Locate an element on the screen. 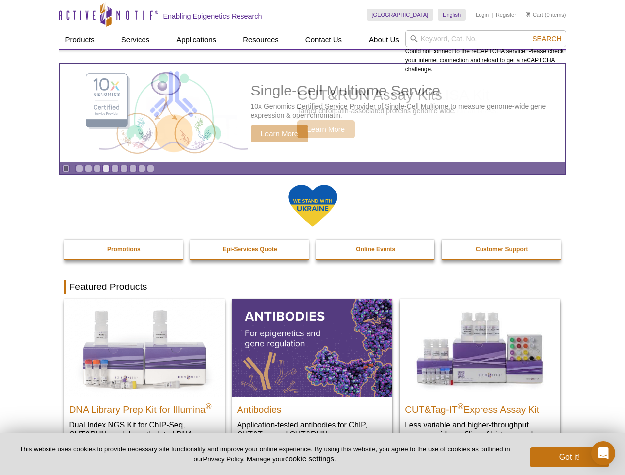  a: Toggle autoplay is located at coordinates (66, 168).